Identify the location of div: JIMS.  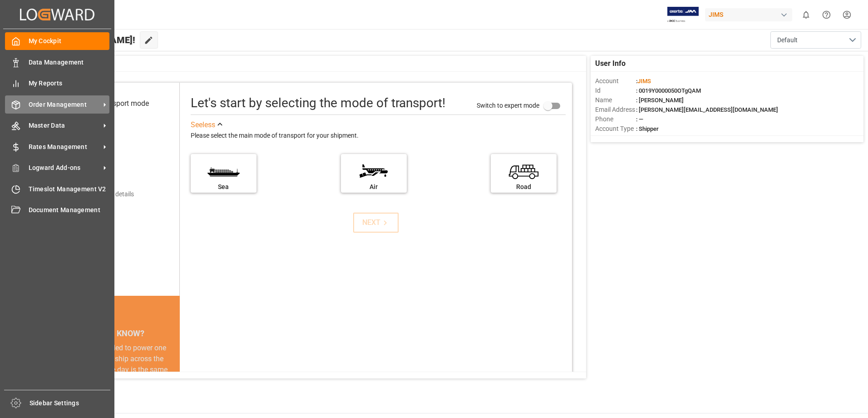
(749, 15).